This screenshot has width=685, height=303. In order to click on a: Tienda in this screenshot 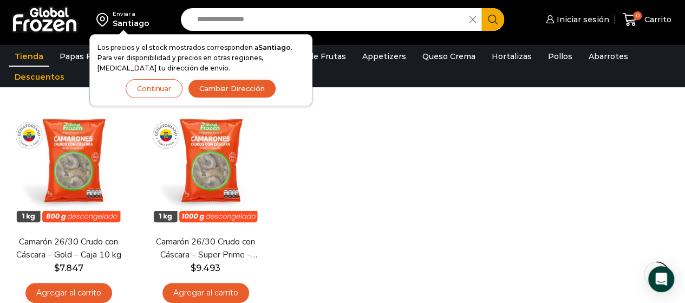, I will do `click(29, 56)`.